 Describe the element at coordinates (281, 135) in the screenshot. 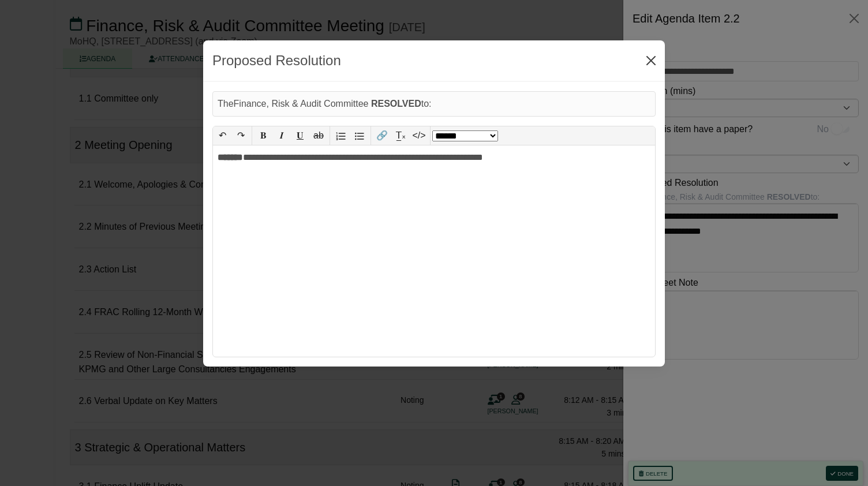

I see `button: 𝑰` at that location.